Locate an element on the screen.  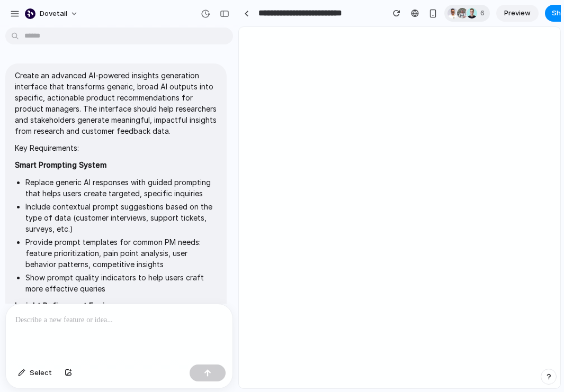
button: Select is located at coordinates (35, 373).